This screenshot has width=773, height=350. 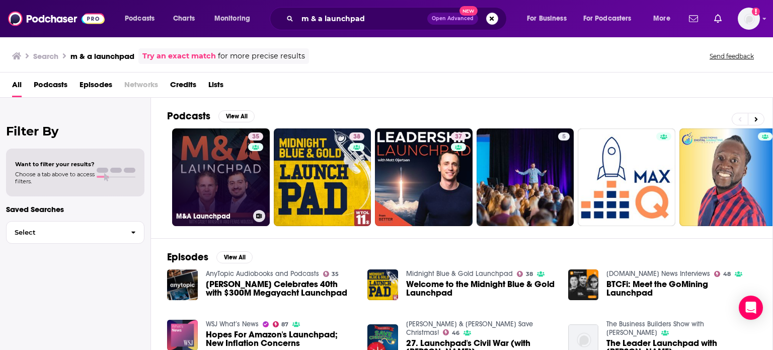 What do you see at coordinates (221, 177) in the screenshot?
I see `a: 35M&A Launchpad` at bounding box center [221, 177].